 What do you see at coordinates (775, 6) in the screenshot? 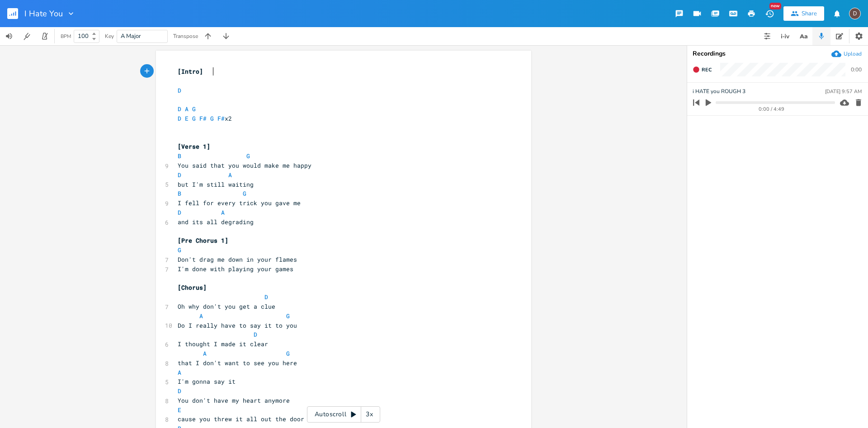
I see `div: New` at bounding box center [775, 6].